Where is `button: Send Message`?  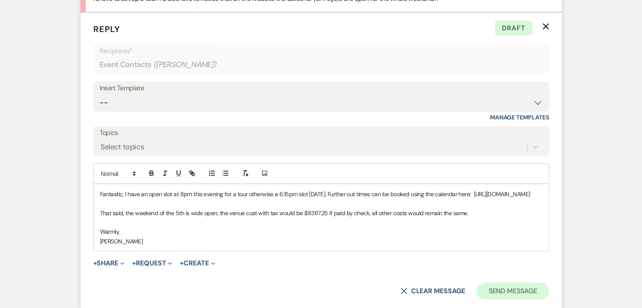
button: Send Message is located at coordinates (512, 291).